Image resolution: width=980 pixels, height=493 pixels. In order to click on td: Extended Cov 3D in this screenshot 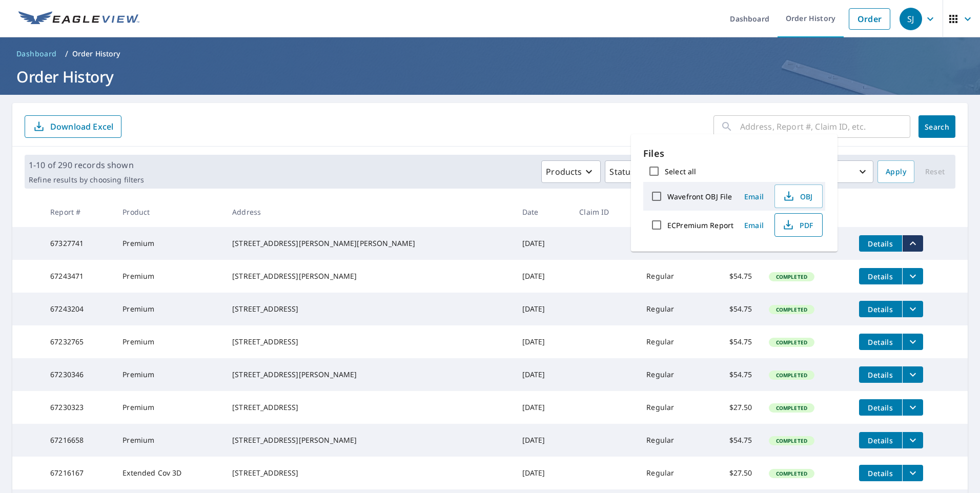, I will do `click(169, 473)`.